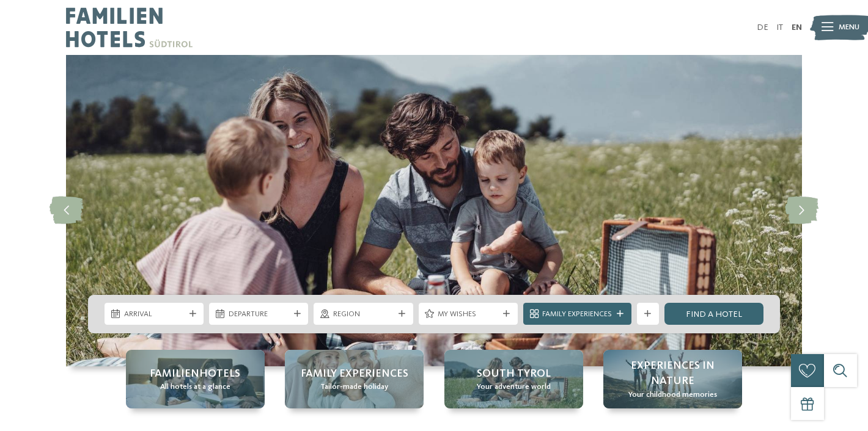  I want to click on span: Tailor-made holiday, so click(354, 387).